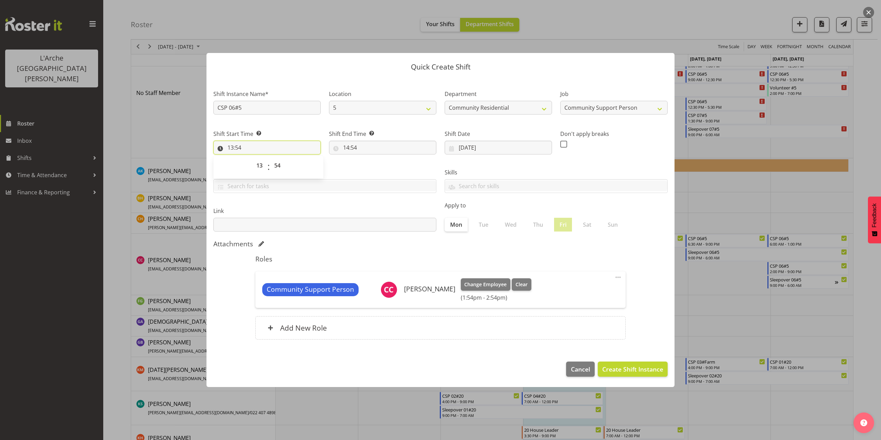 Image resolution: width=881 pixels, height=440 pixels. I want to click on label: Location, so click(383, 94).